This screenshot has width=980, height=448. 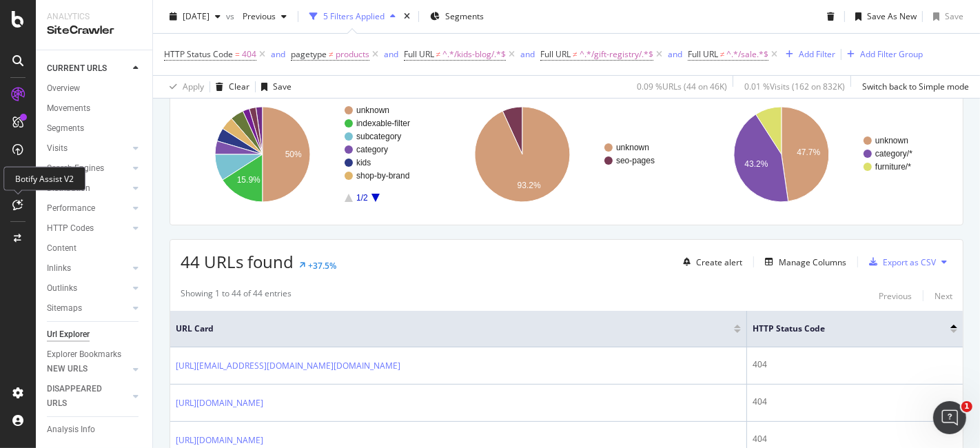 I want to click on a: NEW URLS, so click(x=87, y=369).